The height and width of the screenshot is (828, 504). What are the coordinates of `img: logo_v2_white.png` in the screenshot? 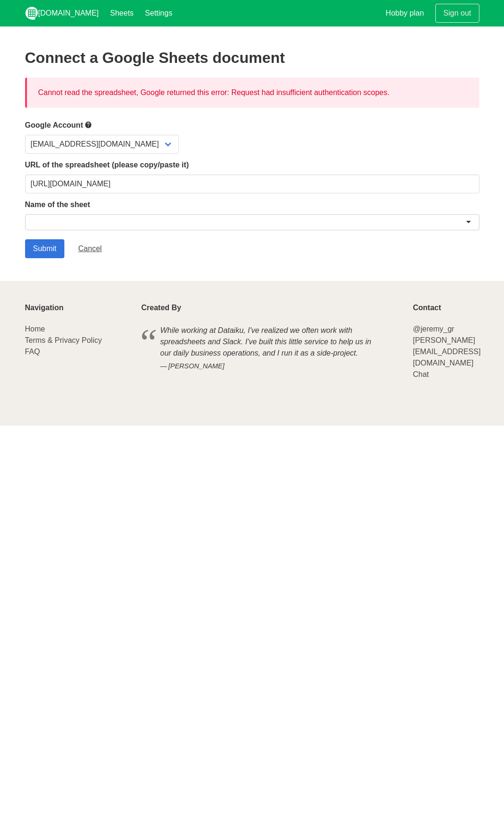 It's located at (31, 14).